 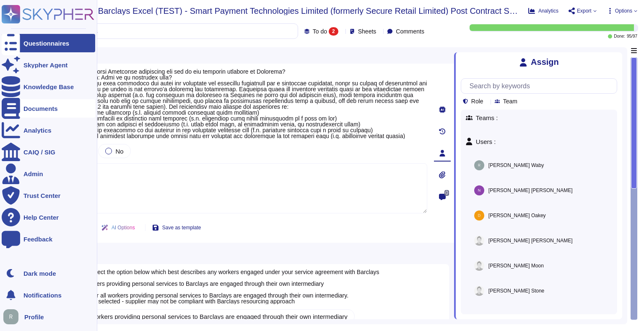 What do you see at coordinates (37, 130) in the screenshot?
I see `div: Analytics` at bounding box center [37, 130].